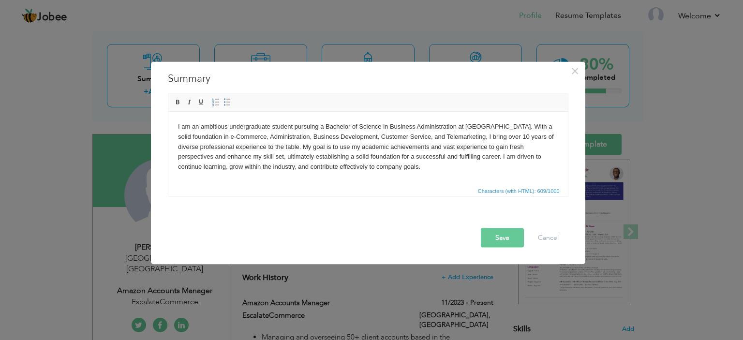 This screenshot has height=340, width=743. Describe the element at coordinates (201, 102) in the screenshot. I see `a: Underline` at that location.